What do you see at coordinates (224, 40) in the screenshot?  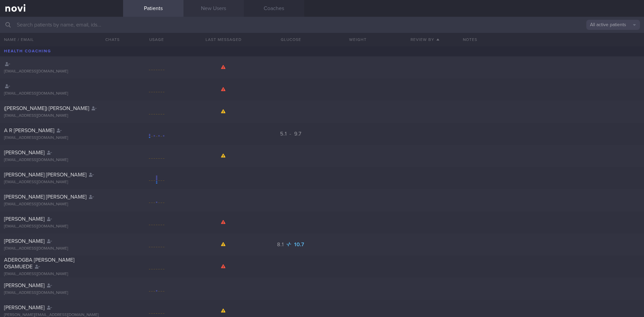 I see `button: Last Messaged` at bounding box center [224, 40].